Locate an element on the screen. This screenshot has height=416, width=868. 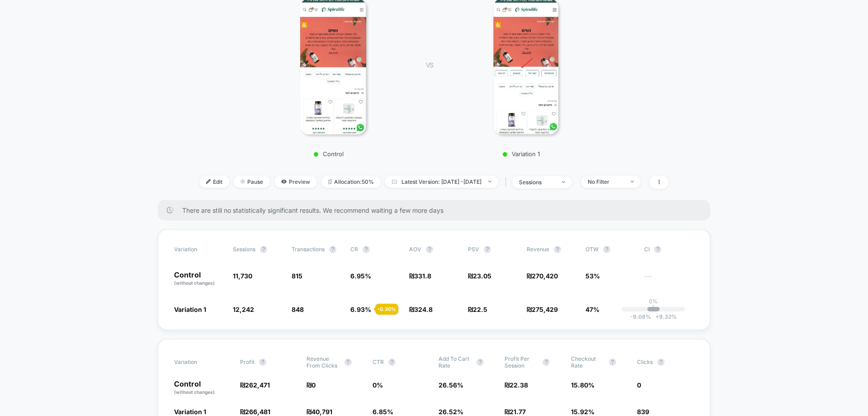
span: Profit Per Session is located at coordinates (521, 362).